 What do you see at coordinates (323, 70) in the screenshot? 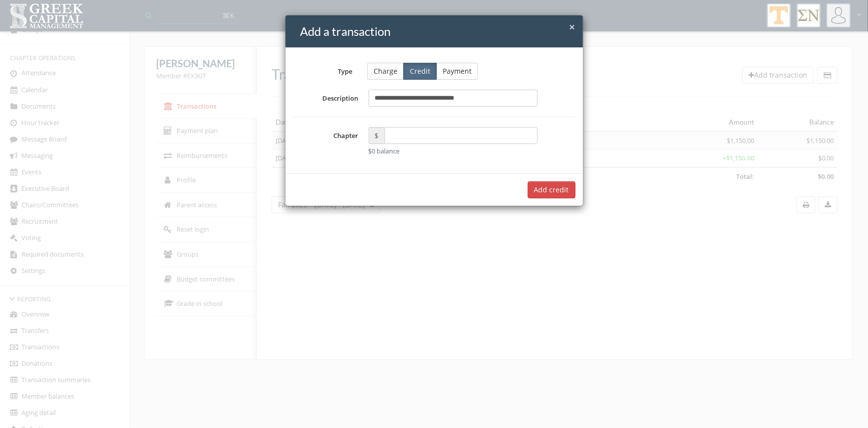
I see `label: Type` at bounding box center [323, 70].